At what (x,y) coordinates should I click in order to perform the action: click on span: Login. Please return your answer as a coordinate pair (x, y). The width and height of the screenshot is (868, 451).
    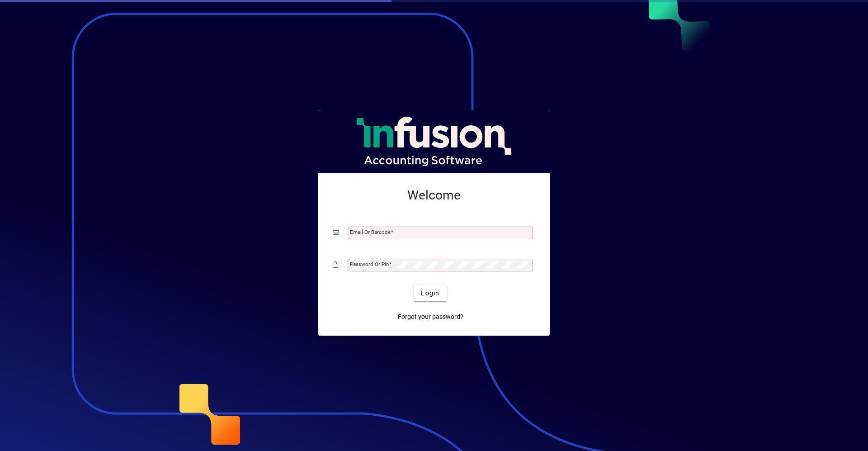
    Looking at the image, I should click on (430, 293).